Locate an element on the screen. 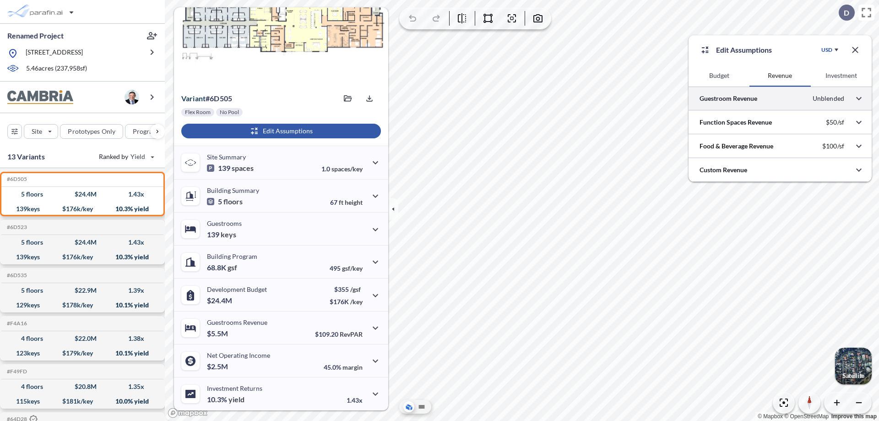 Image resolution: width=879 pixels, height=421 pixels. button: Program is located at coordinates (150, 131).